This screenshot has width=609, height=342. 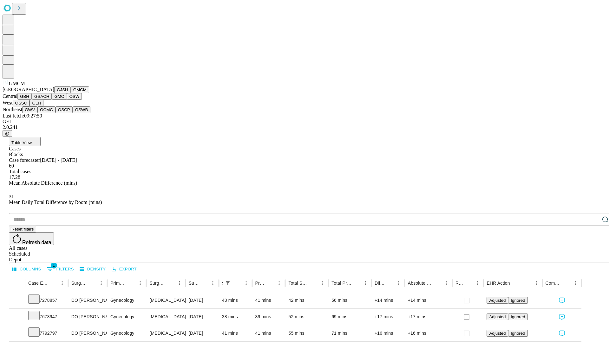 What do you see at coordinates (79, 283) in the screenshot?
I see `div: Surgeon Name` at bounding box center [79, 283].